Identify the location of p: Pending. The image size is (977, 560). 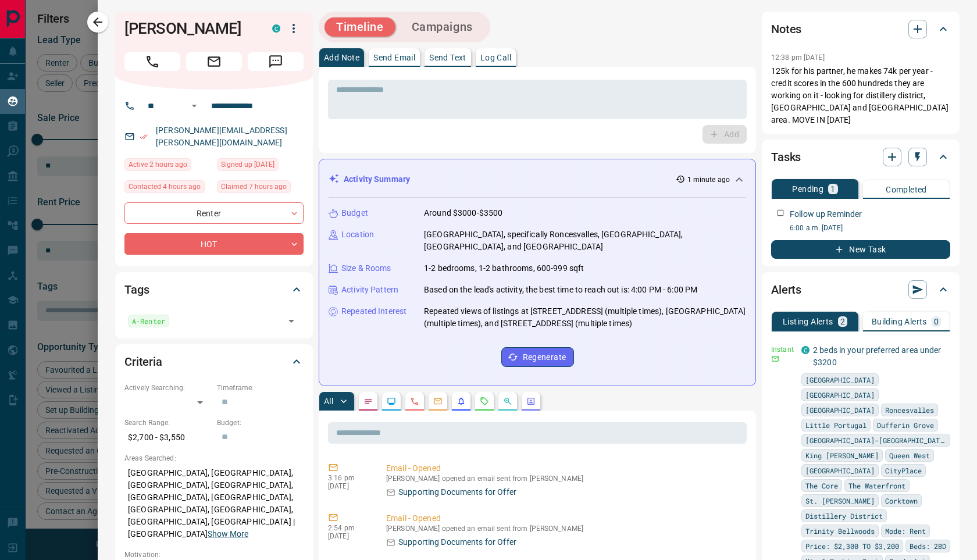
(808, 189).